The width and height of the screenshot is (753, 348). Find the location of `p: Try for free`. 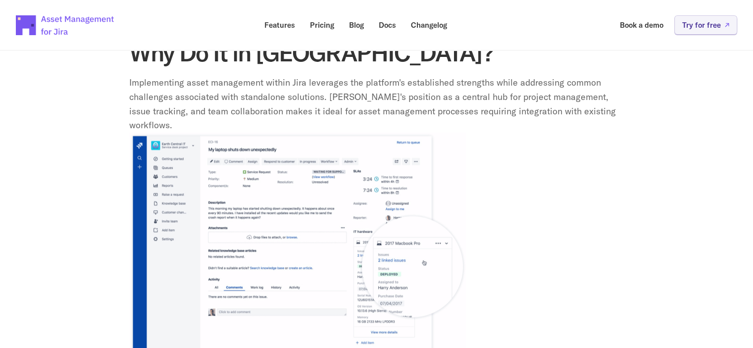

p: Try for free is located at coordinates (701, 25).